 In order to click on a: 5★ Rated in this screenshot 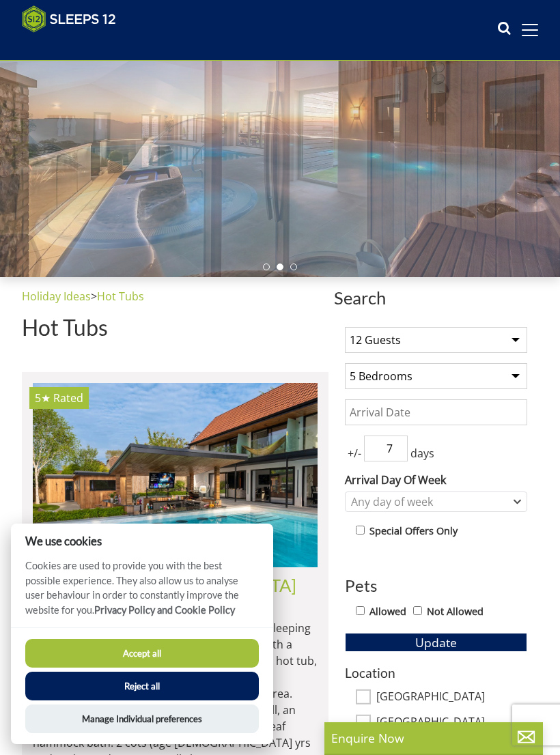, I will do `click(175, 474)`.